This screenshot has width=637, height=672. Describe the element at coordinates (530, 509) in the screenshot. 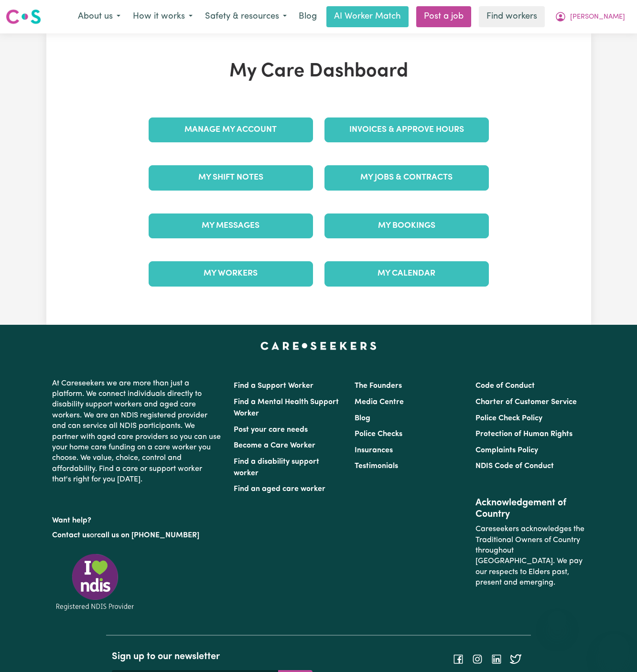

I see `h2: Acknowledgement of Country` at that location.